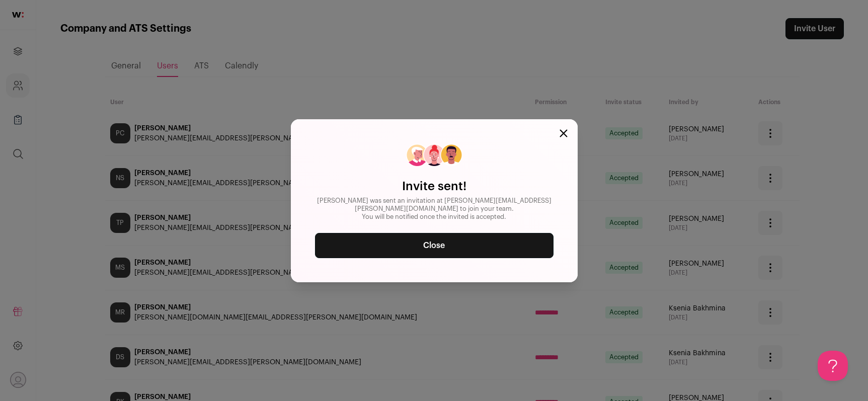 Image resolution: width=868 pixels, height=401 pixels. I want to click on button: Close modal, so click(564, 133).